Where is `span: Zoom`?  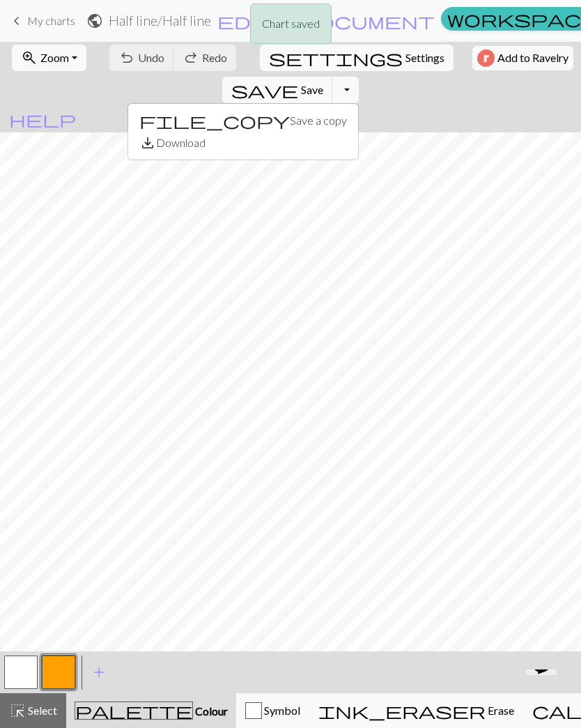
span: Zoom is located at coordinates (54, 57).